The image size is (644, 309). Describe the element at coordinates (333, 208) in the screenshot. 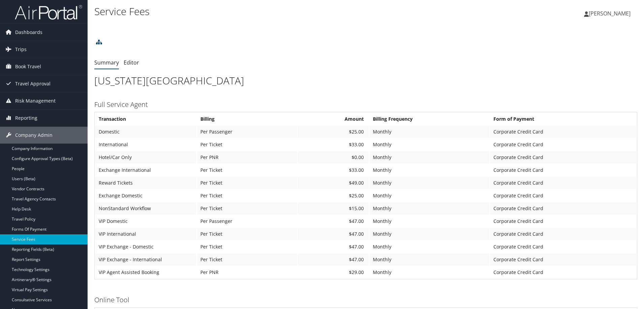

I see `td: $15.00` at that location.